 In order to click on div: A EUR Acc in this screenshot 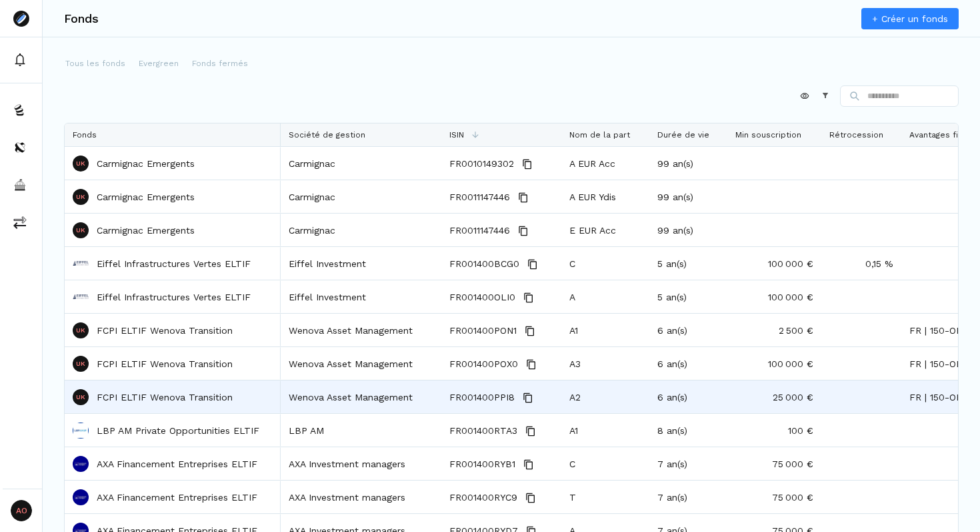, I will do `click(605, 163)`.